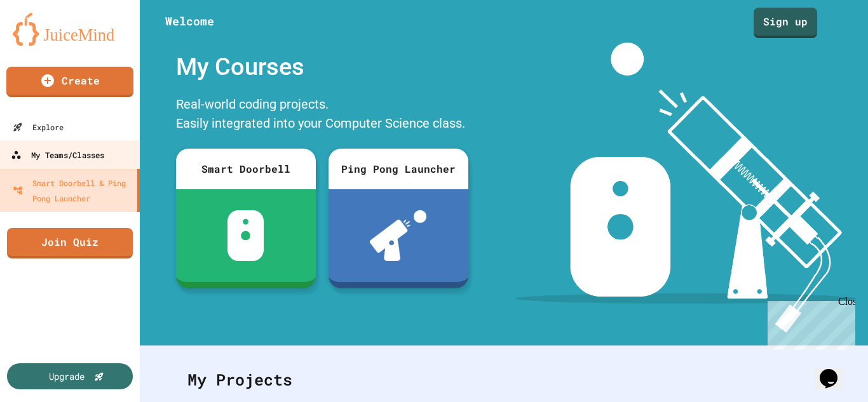  Describe the element at coordinates (785, 23) in the screenshot. I see `a: Sign up` at that location.